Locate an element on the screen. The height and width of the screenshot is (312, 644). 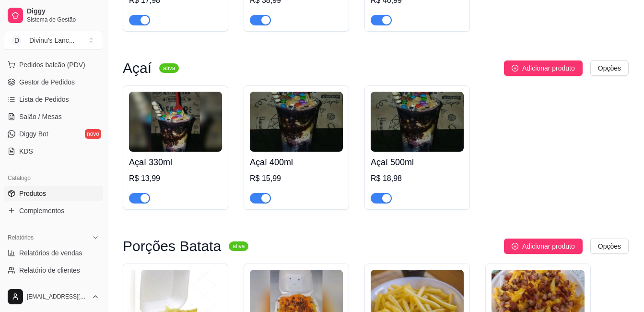
div: Catálogo is located at coordinates (53, 178).